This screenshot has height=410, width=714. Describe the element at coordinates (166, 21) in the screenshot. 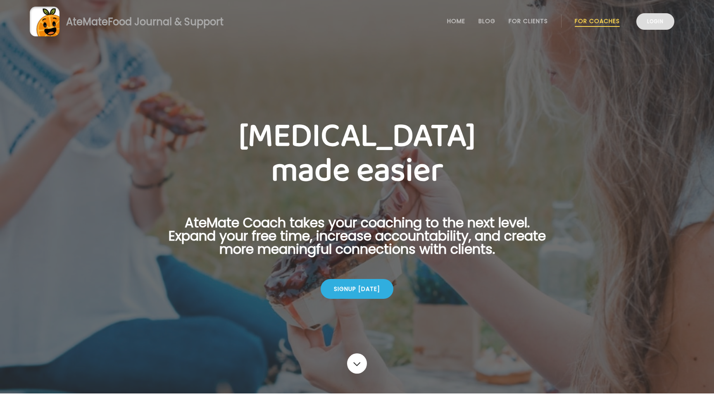

I see `span: Food Journal & Support` at that location.